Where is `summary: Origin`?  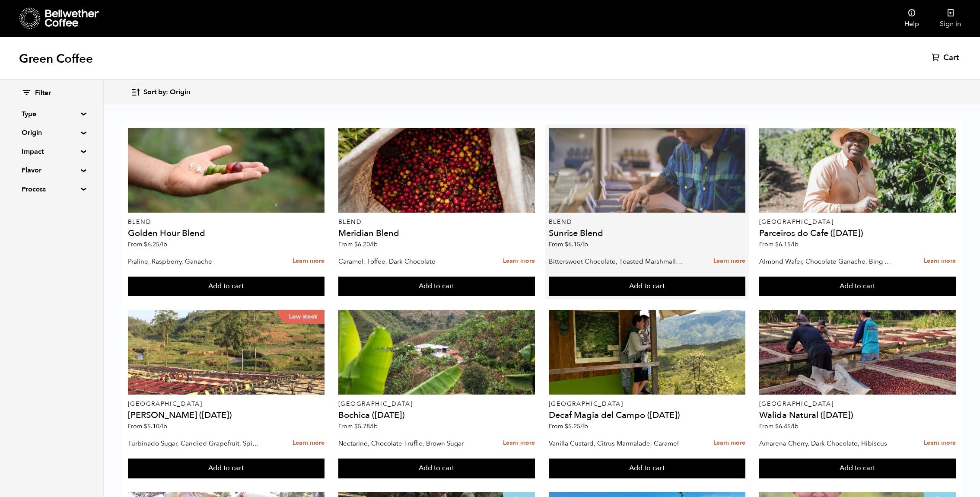 summary: Origin is located at coordinates (51, 133).